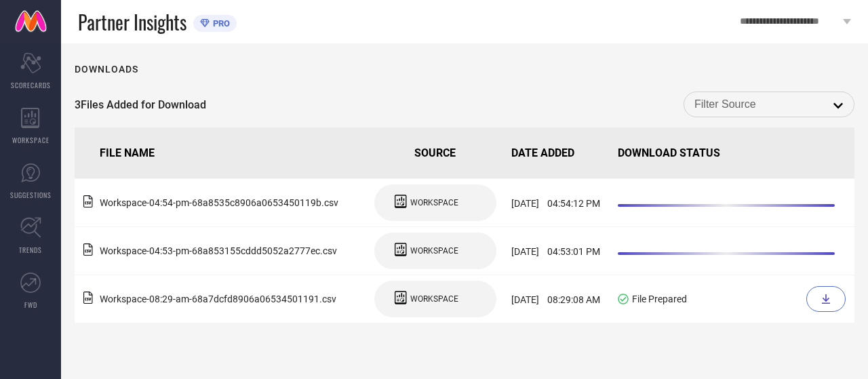 Image resolution: width=868 pixels, height=379 pixels. Describe the element at coordinates (132, 22) in the screenshot. I see `span: Partner Insights` at that location.